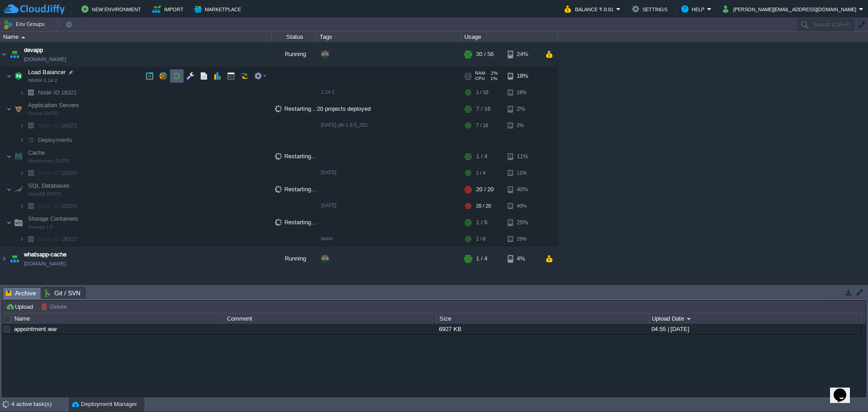 This screenshot has height=412, width=868. Describe the element at coordinates (169, 9) in the screenshot. I see `button: Import` at that location.